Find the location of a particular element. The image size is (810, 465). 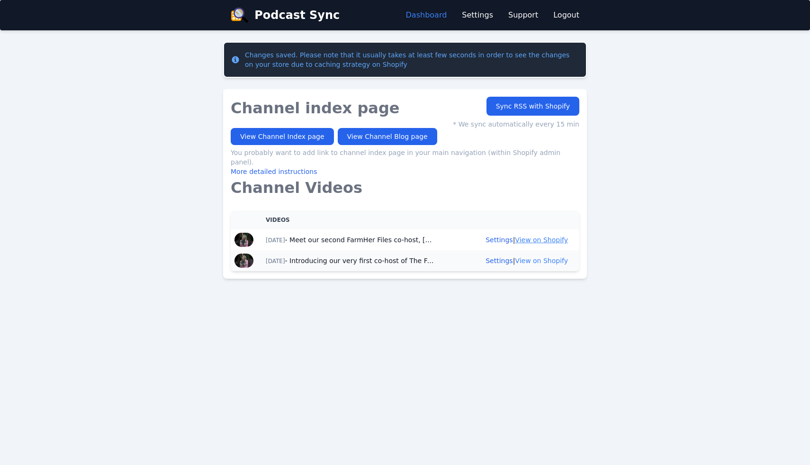

div: * We sync automatically every 15 min is located at coordinates (516, 124).